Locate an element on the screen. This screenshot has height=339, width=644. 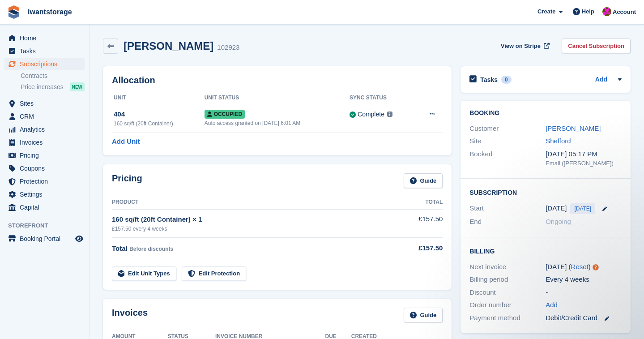
div: Site is located at coordinates (508, 141).